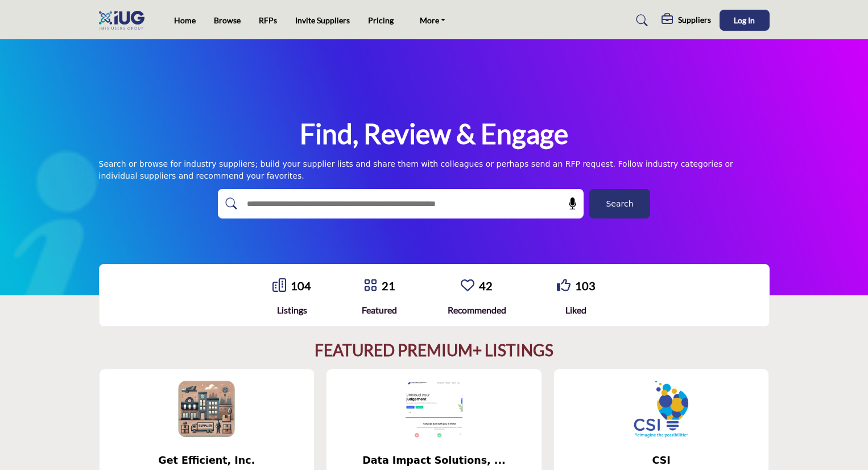 The image size is (868, 470). Describe the element at coordinates (125, 20) in the screenshot. I see `img: Site Logo` at that location.